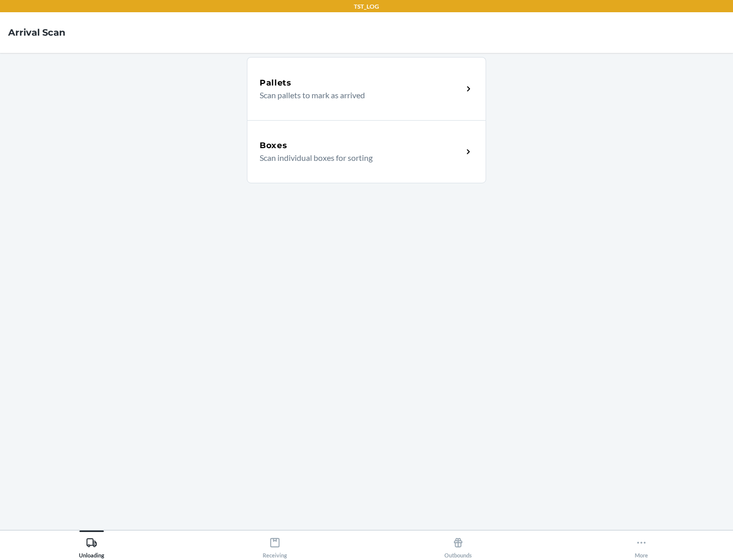 This screenshot has width=733, height=560. Describe the element at coordinates (356, 95) in the screenshot. I see `p: Scan pallets to mark as arrived` at that location.